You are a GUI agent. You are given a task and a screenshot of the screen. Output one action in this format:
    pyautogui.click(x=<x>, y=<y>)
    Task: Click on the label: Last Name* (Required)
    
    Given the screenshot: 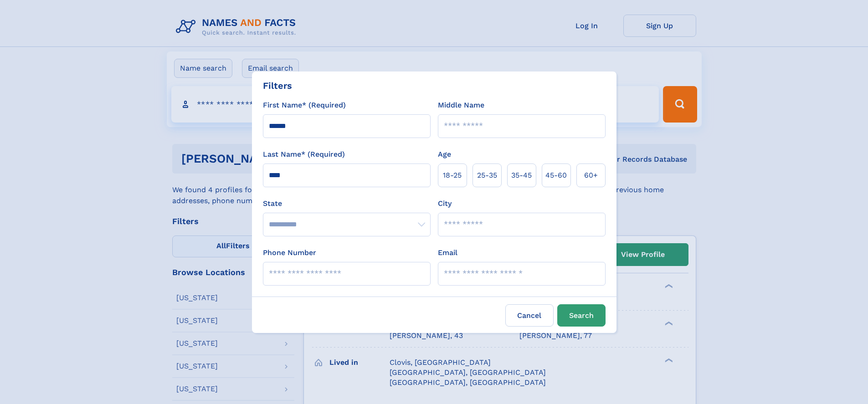 What is the action you would take?
    pyautogui.click(x=304, y=154)
    